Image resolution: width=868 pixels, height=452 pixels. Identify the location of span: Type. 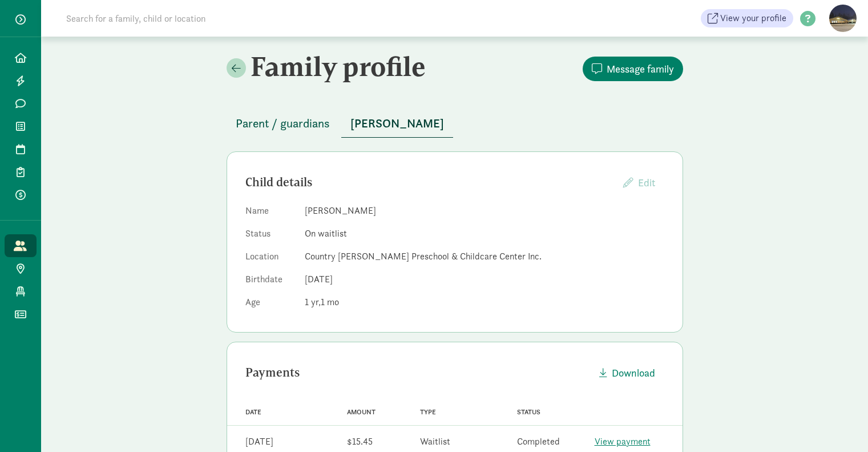
(428, 412).